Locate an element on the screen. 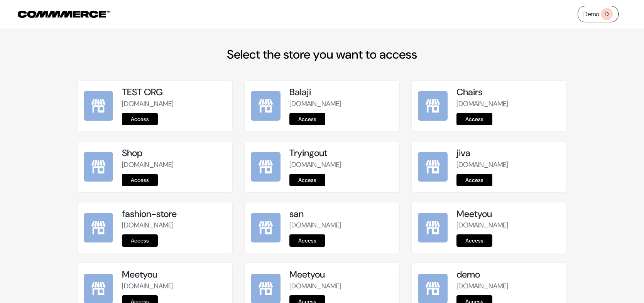  img: TEST ORG is located at coordinates (98, 106).